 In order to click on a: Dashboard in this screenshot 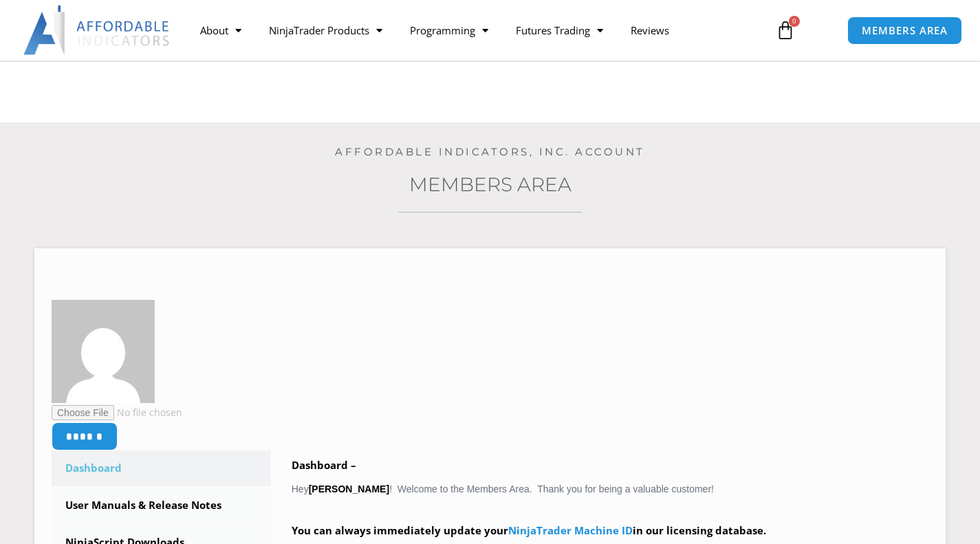, I will do `click(161, 469)`.